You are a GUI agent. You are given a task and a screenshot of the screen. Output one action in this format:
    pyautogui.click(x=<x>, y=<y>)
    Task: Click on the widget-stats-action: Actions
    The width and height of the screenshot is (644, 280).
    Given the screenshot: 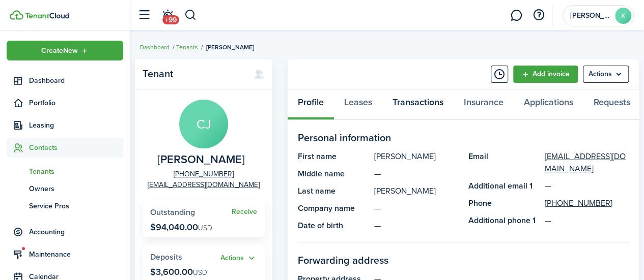 What is the action you would take?
    pyautogui.click(x=239, y=258)
    